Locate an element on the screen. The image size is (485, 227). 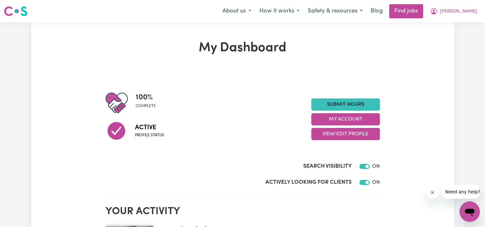
a: Submit Hours is located at coordinates (346, 104).